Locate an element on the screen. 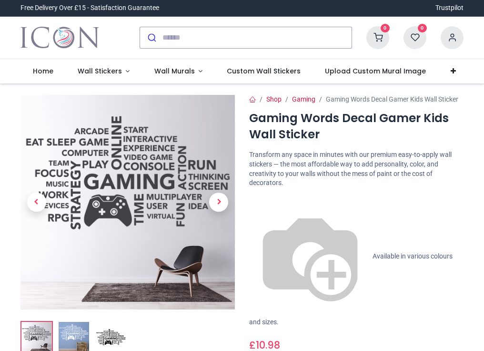  span: Available in various colours and sizes. is located at coordinates (351, 288).